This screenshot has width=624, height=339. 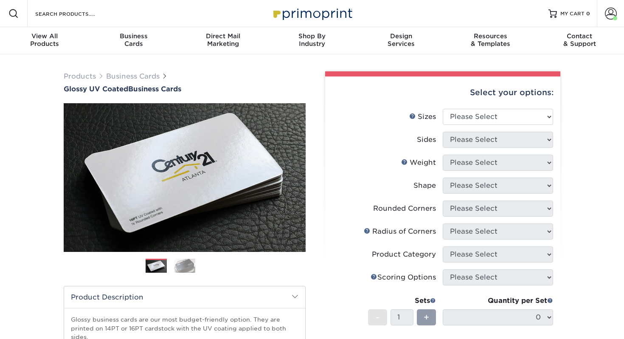 What do you see at coordinates (490, 40) in the screenshot?
I see `div: & Templates` at bounding box center [490, 40].